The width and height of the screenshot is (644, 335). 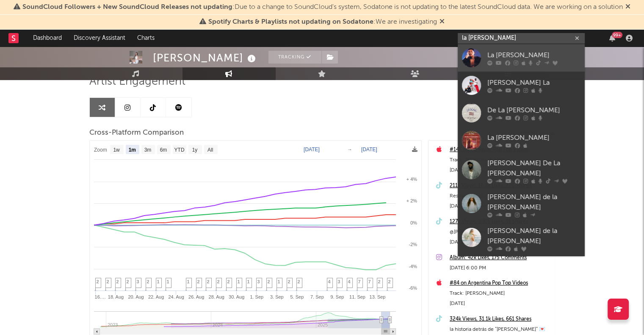 What do you see at coordinates (155, 297) in the screenshot?
I see `text: 22. Aug` at bounding box center [155, 297].